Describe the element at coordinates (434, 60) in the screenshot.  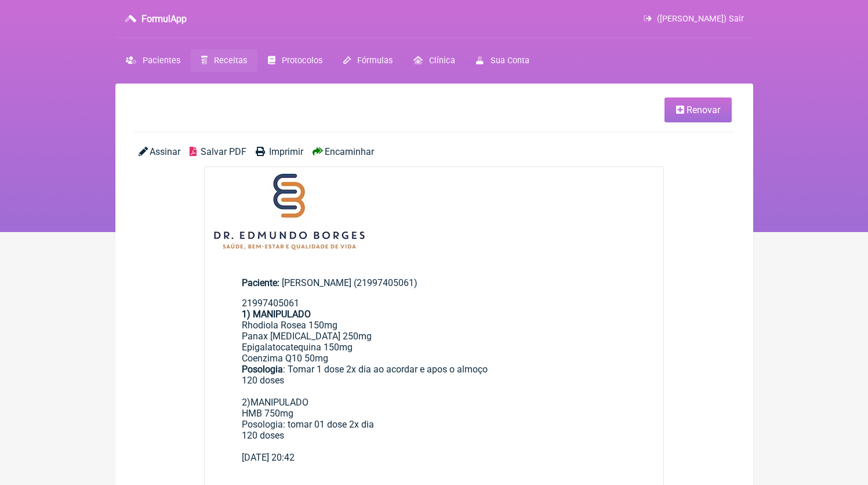
I see `a: Clínica` at that location.